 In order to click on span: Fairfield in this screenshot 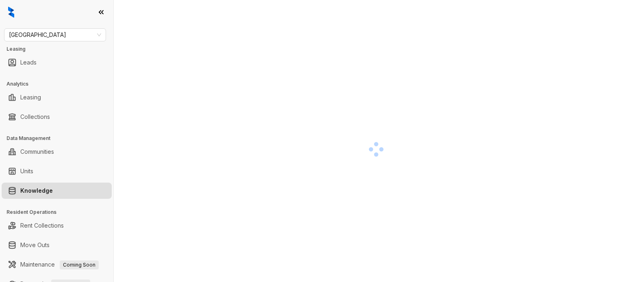, I will do `click(55, 35)`.